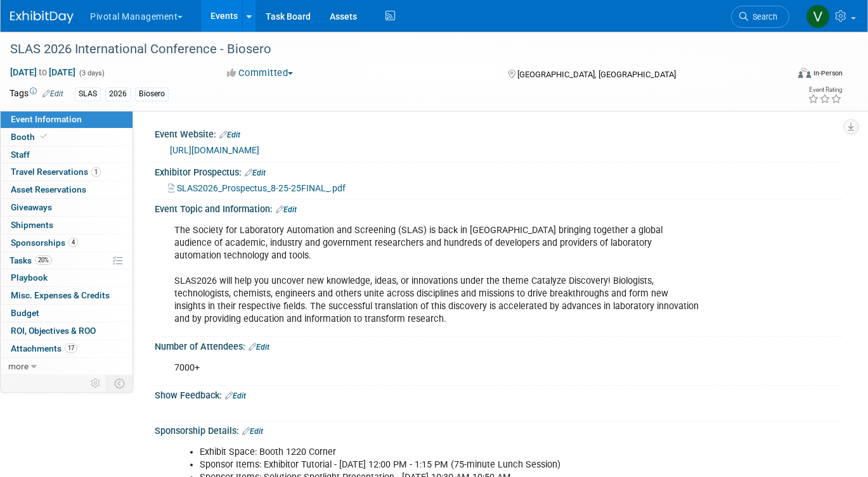 The width and height of the screenshot is (868, 477). Describe the element at coordinates (151, 94) in the screenshot. I see `div: Biosero` at that location.